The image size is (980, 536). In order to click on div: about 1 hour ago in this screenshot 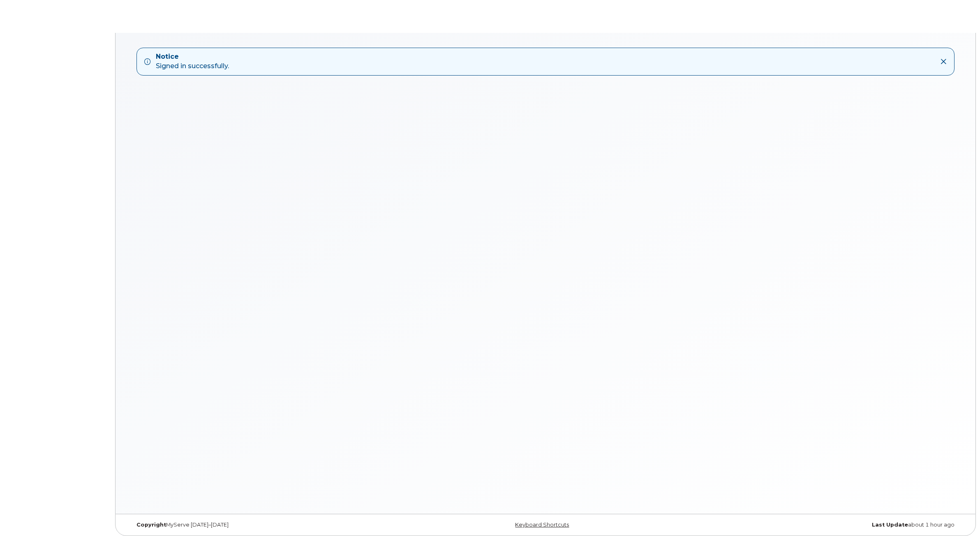, I will do `click(822, 525)`.